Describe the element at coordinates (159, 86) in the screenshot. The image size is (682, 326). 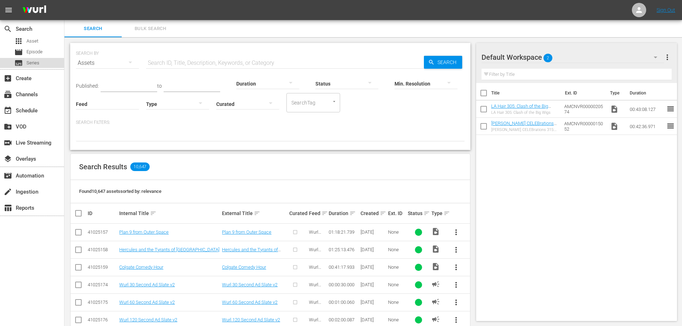
I see `span: to` at that location.